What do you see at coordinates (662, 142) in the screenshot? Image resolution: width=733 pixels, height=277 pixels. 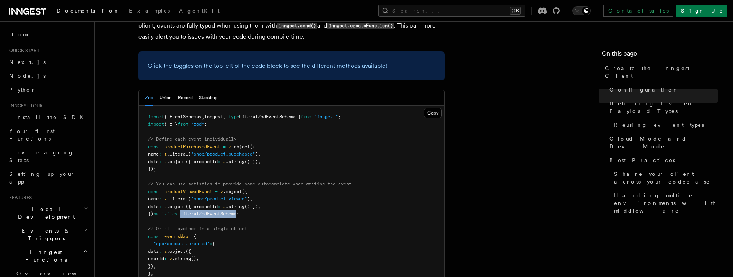 I see `a: Cloud Mode and Dev Mode` at bounding box center [662, 142].